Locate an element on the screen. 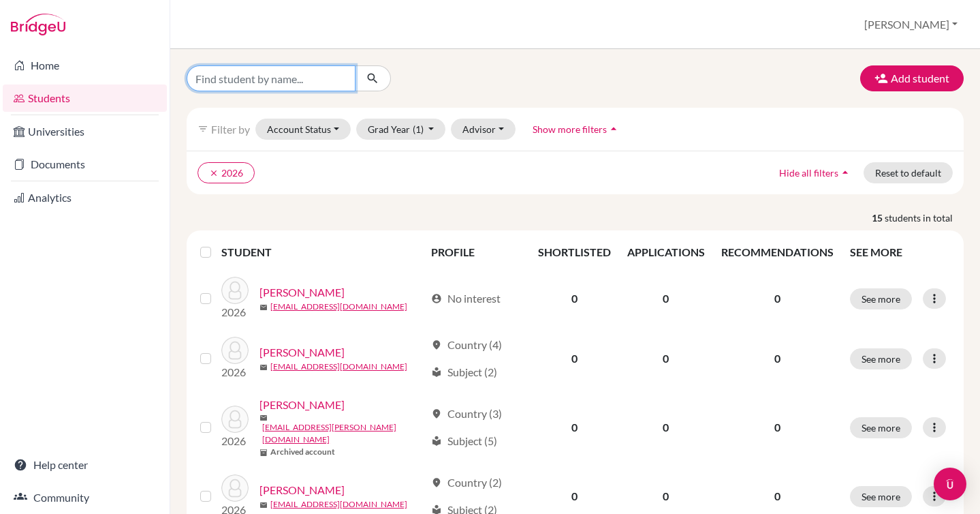  button: Add student is located at coordinates (912, 78).